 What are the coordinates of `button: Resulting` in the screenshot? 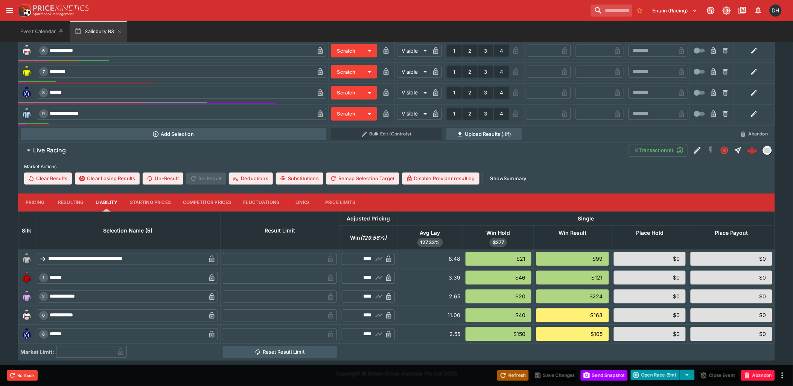 It's located at (71, 203).